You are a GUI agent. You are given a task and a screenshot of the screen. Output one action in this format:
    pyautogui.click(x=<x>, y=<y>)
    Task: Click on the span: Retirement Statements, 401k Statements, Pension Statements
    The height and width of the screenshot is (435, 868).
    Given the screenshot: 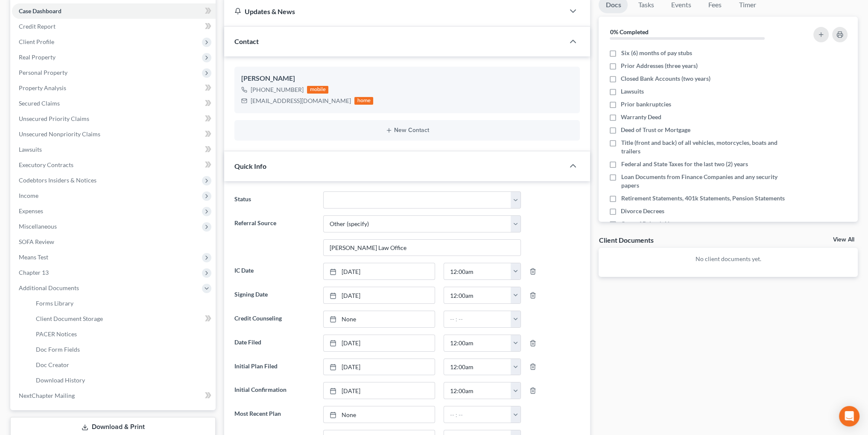 What is the action you would take?
    pyautogui.click(x=702, y=198)
    